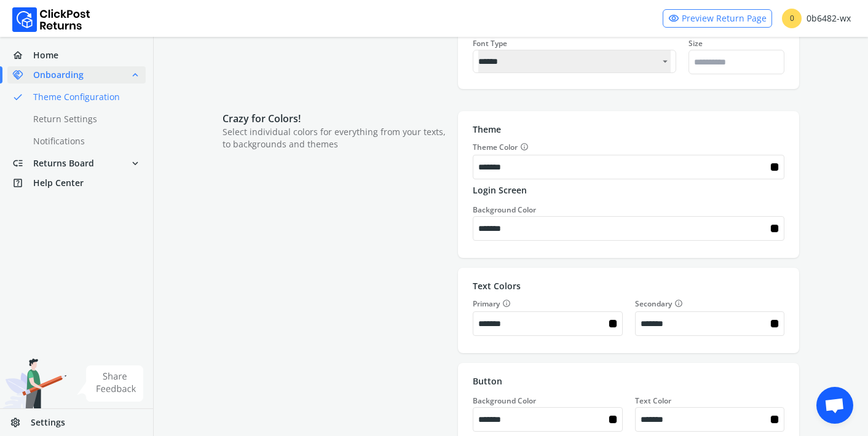  Describe the element at coordinates (678, 303) in the screenshot. I see `button: Secondary` at that location.